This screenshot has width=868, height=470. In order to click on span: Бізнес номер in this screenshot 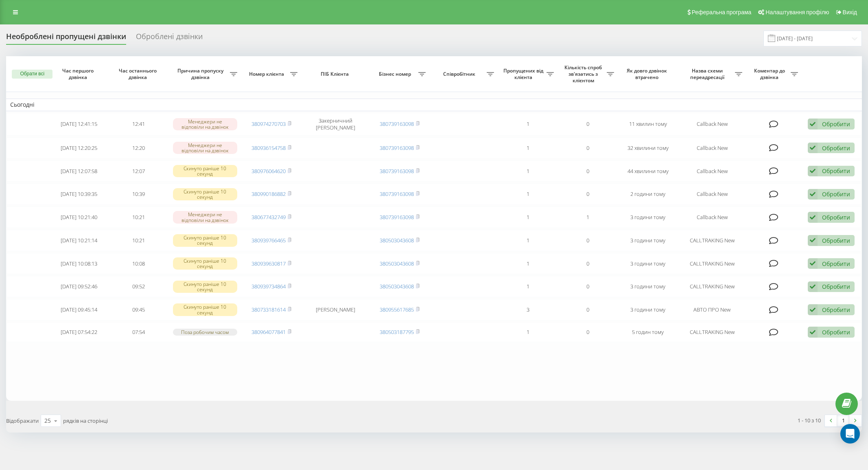, I will do `click(396, 74)`.